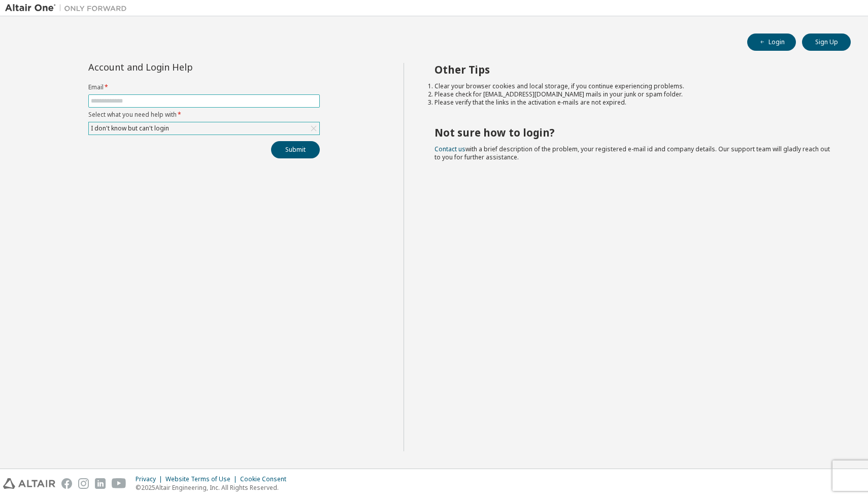 The width and height of the screenshot is (868, 498). What do you see at coordinates (204, 115) in the screenshot?
I see `label: Select what you need help with` at bounding box center [204, 115].